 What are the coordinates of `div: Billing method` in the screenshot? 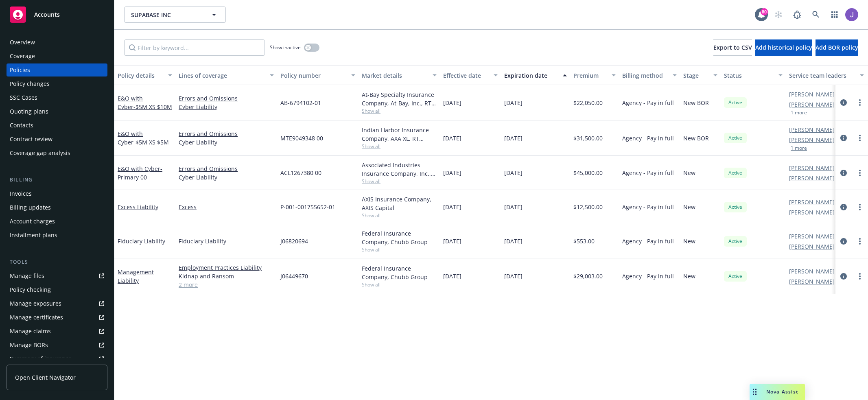 It's located at (645, 76).